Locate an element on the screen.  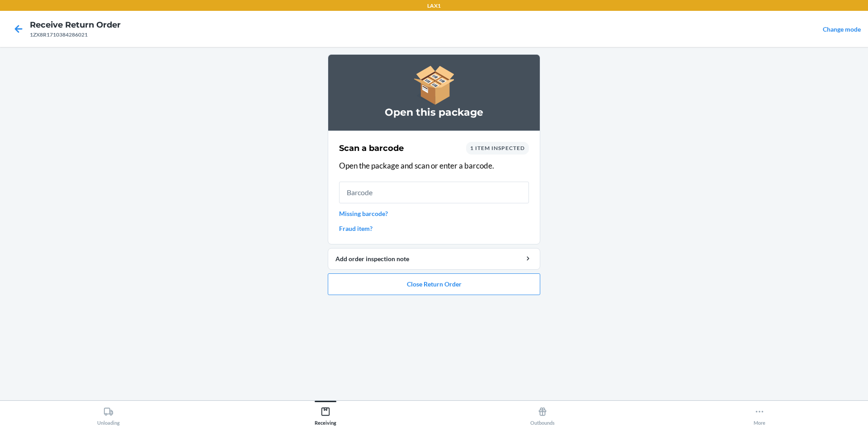
a: Missing barcode? is located at coordinates (434, 214).